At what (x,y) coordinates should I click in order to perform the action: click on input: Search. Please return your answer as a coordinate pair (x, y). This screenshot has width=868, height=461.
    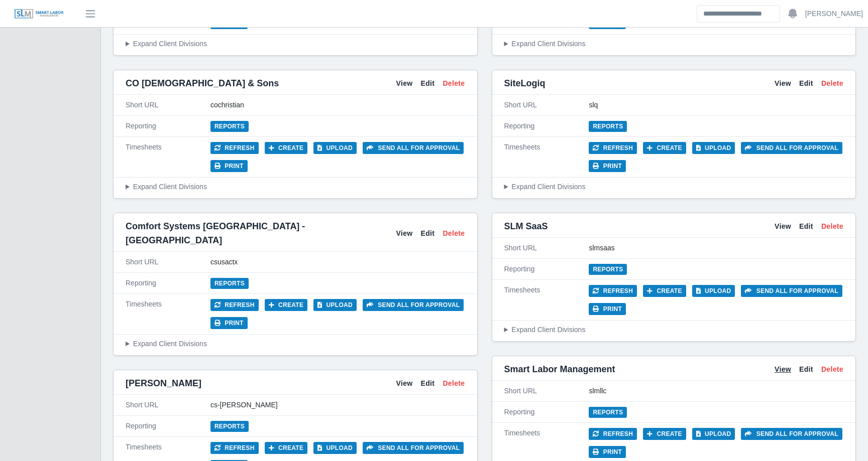
    Looking at the image, I should click on (739, 14).